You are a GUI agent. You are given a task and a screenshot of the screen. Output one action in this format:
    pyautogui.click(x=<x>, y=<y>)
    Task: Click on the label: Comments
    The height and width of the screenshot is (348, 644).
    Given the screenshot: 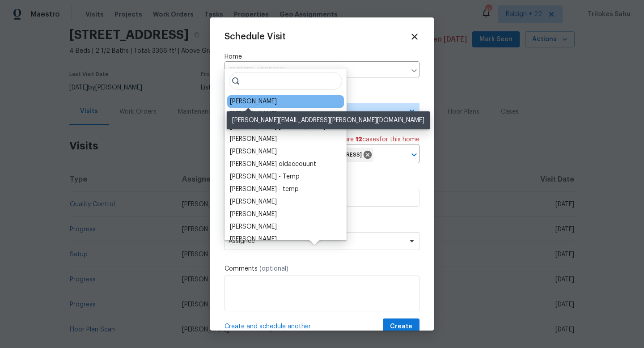 What is the action you would take?
    pyautogui.click(x=322, y=268)
    